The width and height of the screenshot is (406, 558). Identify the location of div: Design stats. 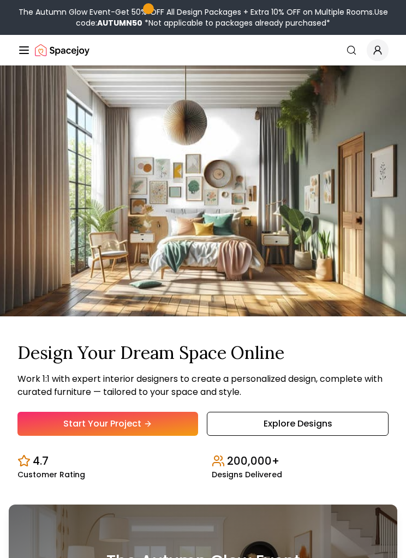
(203, 462).